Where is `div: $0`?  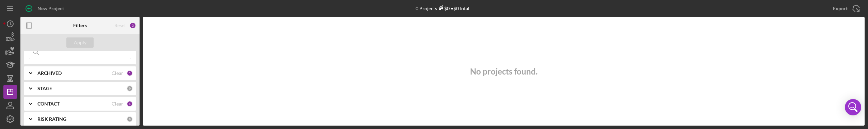
div: $0 is located at coordinates (443, 8).